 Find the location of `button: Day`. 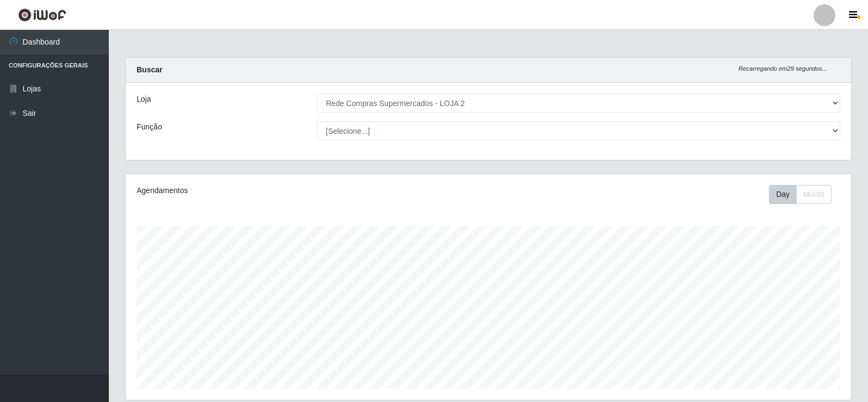

button: Day is located at coordinates (783, 194).